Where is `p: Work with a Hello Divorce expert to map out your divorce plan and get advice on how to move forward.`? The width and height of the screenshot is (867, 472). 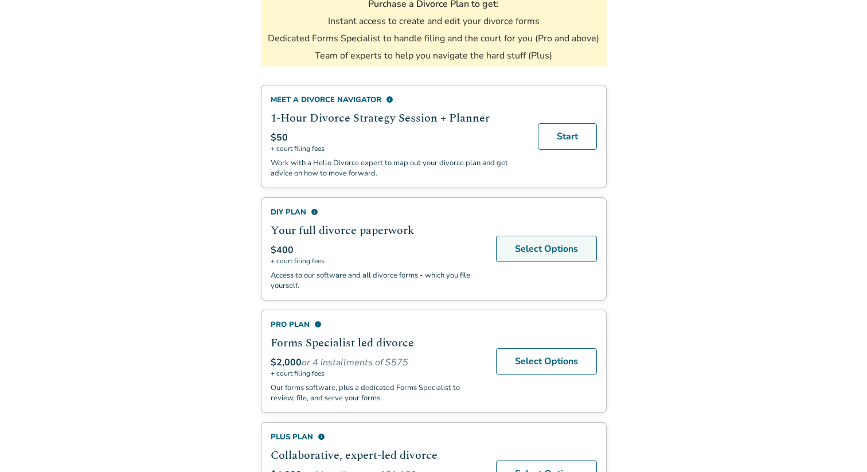 p: Work with a Hello Divorce expert to map out your divorce plan and get advice on how to move forward. is located at coordinates (398, 168).